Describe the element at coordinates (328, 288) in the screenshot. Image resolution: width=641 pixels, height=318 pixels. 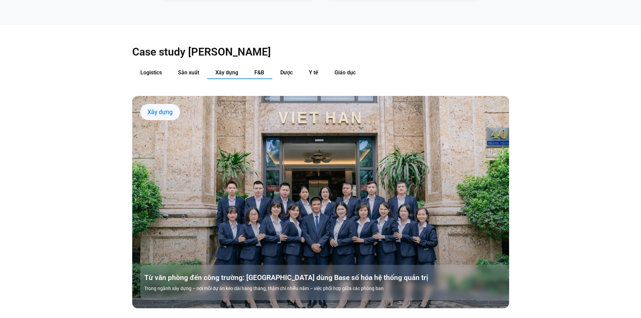
I see `p: Trong ngành xây dựng – nơi mỗi dự án kéo dài hàng tháng, thậm chí nhiều năm – việc phối hợp giữa ...` at that location.